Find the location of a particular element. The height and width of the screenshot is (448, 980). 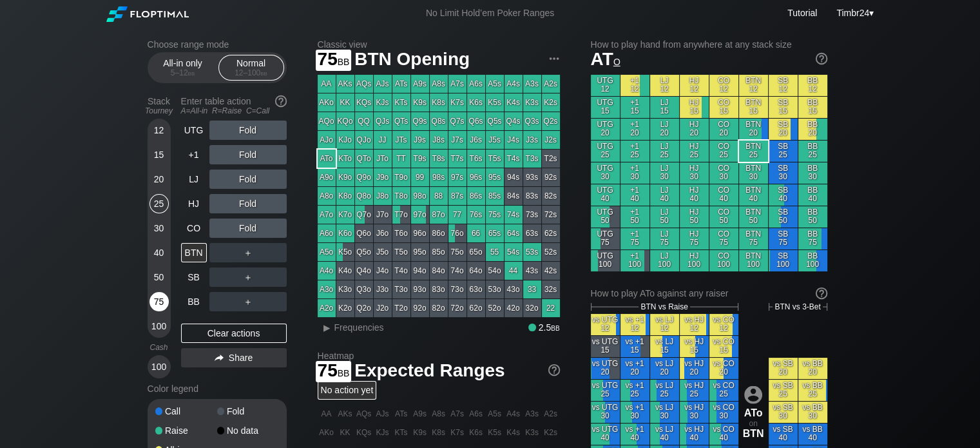

div: Q4o is located at coordinates (364, 271).